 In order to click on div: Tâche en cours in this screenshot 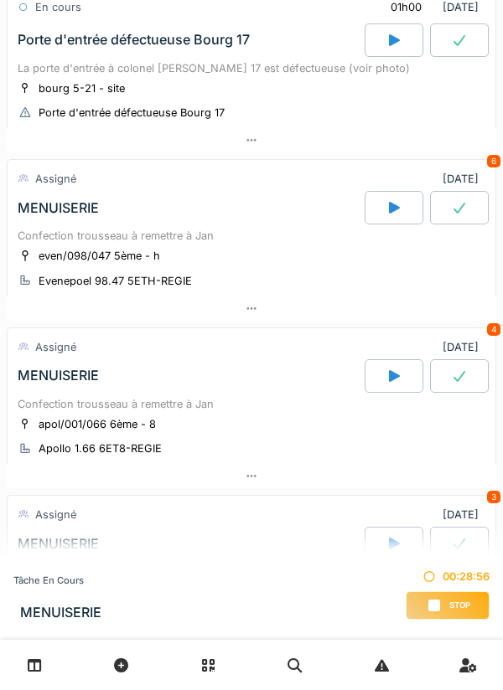, I will do `click(57, 581)`.